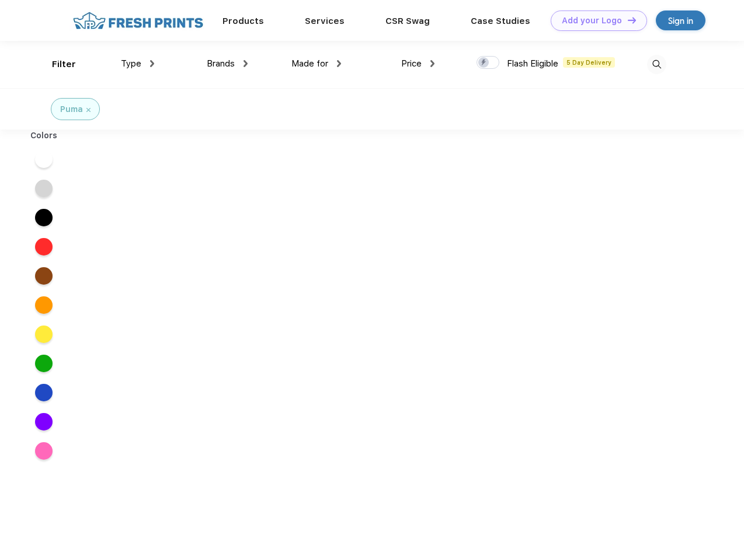 The height and width of the screenshot is (560, 744). What do you see at coordinates (680, 21) in the screenshot?
I see `a: Sign in` at bounding box center [680, 21].